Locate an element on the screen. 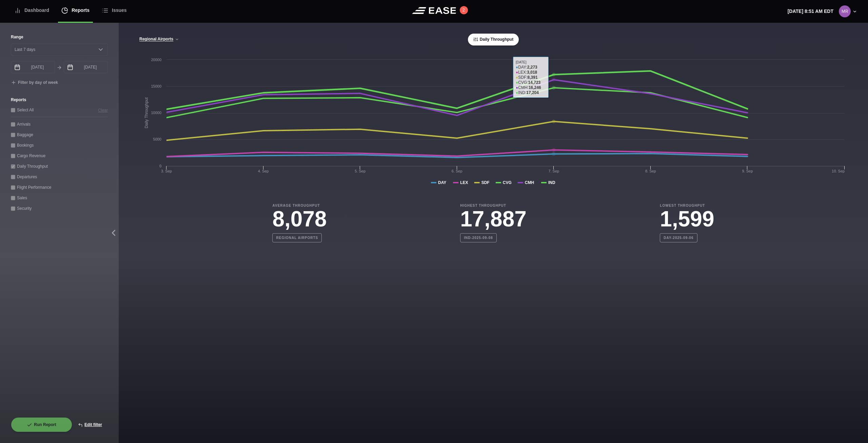  tspan: IND is located at coordinates (551, 182).